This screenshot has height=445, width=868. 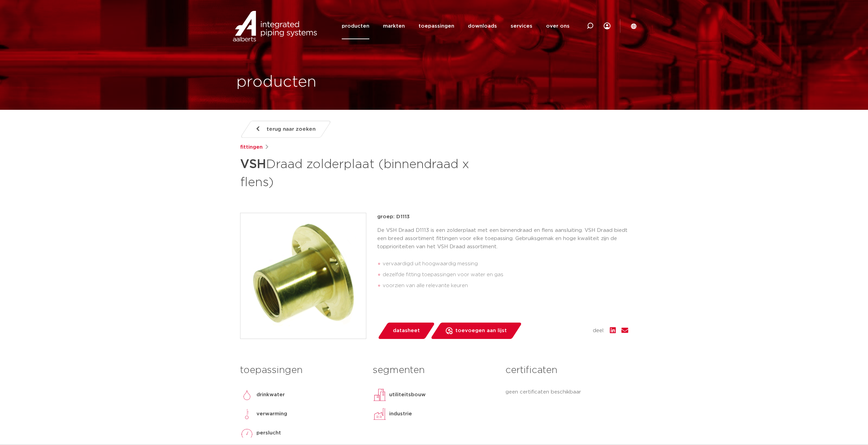 I want to click on p: De VSH Draad D1113 is een zolderplaat met een binnendraad en flens aansluiting. VSH Draad biedt e..., so click(x=503, y=239).